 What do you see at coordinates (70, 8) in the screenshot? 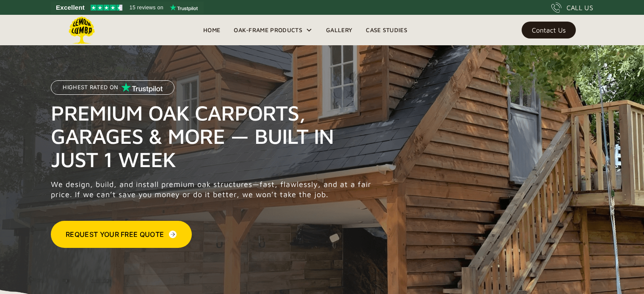
I see `span: Excellent` at bounding box center [70, 8].